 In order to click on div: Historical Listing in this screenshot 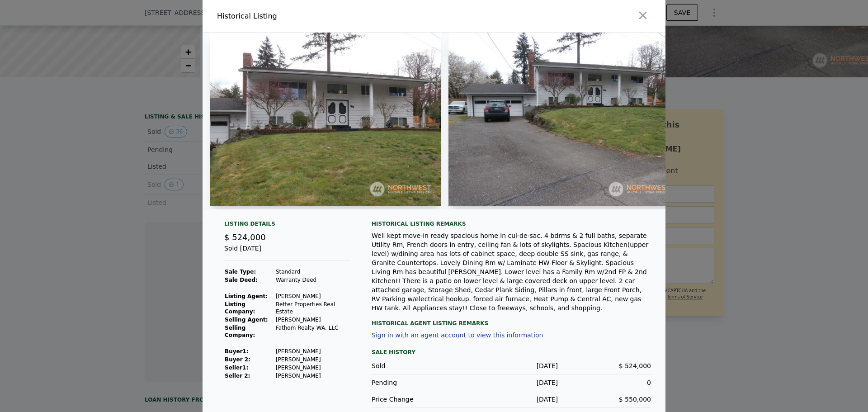, I will do `click(324, 16)`.